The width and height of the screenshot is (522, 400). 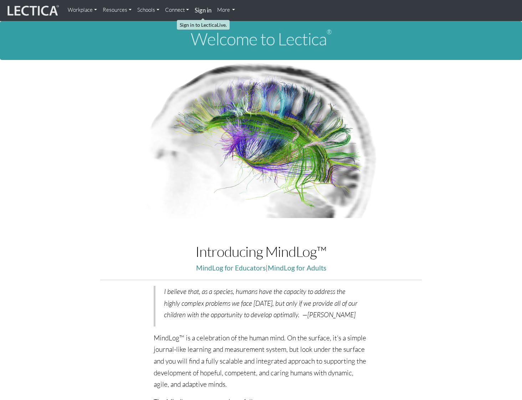 I want to click on a: Workplace, so click(x=82, y=10).